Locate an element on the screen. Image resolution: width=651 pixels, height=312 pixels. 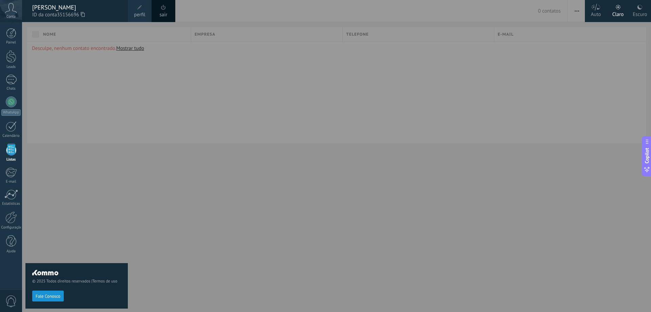
div: Escuro is located at coordinates (640, 13).